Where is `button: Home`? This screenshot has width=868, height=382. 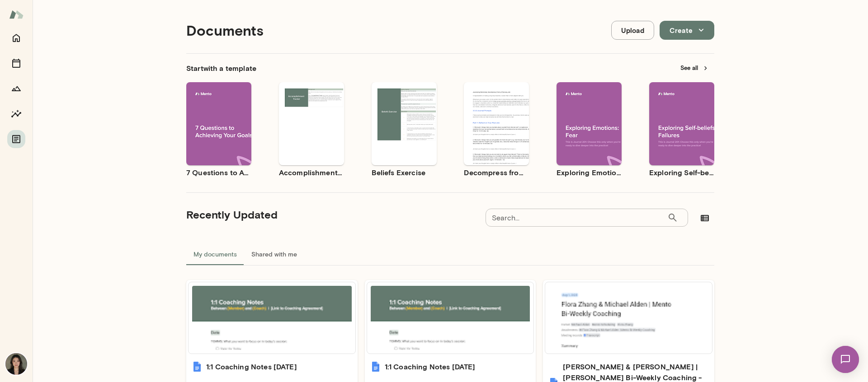 button: Home is located at coordinates (16, 38).